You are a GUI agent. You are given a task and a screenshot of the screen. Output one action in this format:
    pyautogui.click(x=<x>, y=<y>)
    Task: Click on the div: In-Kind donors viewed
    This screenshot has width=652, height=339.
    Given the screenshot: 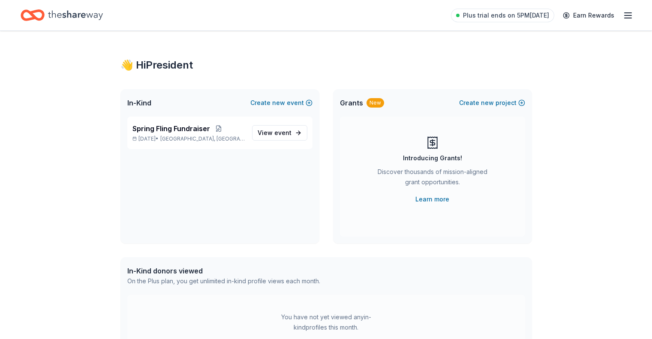 What is the action you would take?
    pyautogui.click(x=224, y=271)
    